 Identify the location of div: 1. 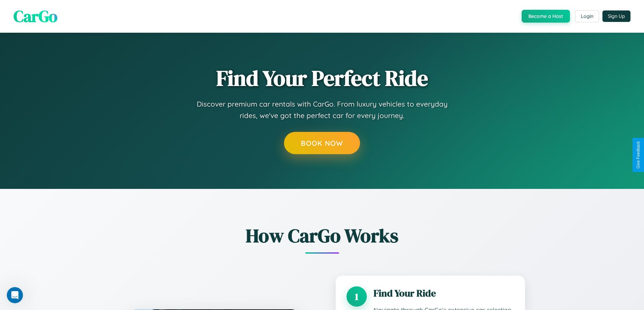
(357, 297).